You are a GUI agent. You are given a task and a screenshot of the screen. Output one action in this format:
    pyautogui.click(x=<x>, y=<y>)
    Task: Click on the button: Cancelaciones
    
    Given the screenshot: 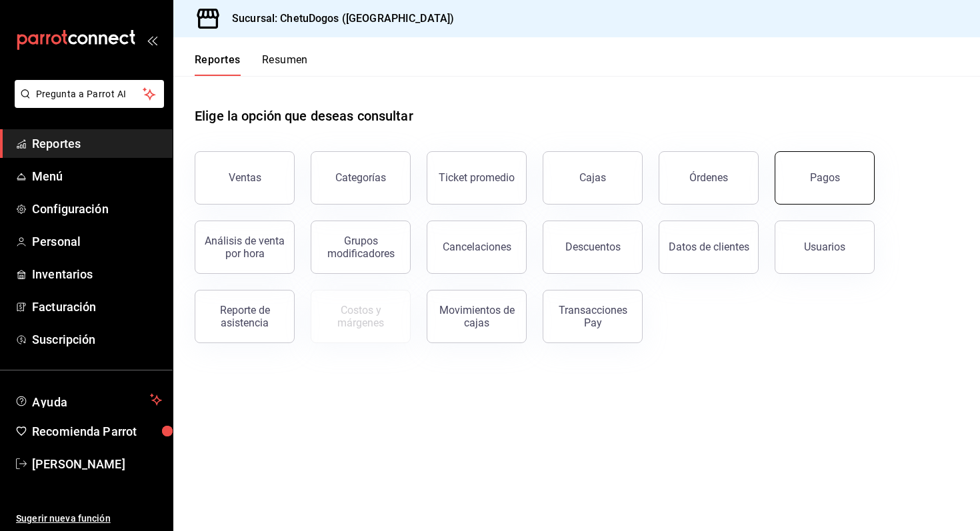 What is the action you would take?
    pyautogui.click(x=477, y=247)
    